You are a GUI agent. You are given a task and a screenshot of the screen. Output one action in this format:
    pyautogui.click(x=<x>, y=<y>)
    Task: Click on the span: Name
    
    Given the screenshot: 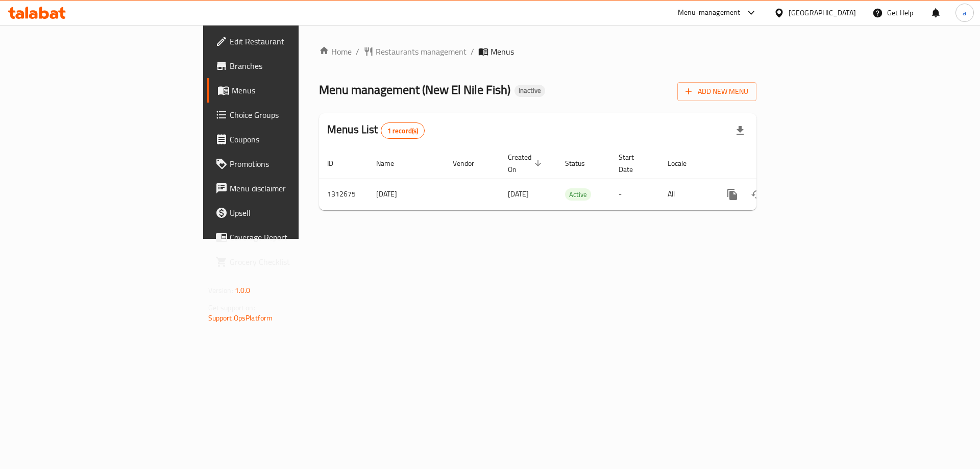 What is the action you would take?
    pyautogui.click(x=391, y=163)
    